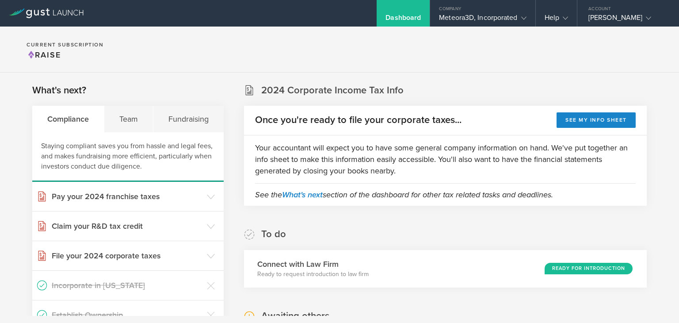 The height and width of the screenshot is (323, 679). Describe the element at coordinates (482, 20) in the screenshot. I see `div: Meteora3D, Incorporated` at that location.